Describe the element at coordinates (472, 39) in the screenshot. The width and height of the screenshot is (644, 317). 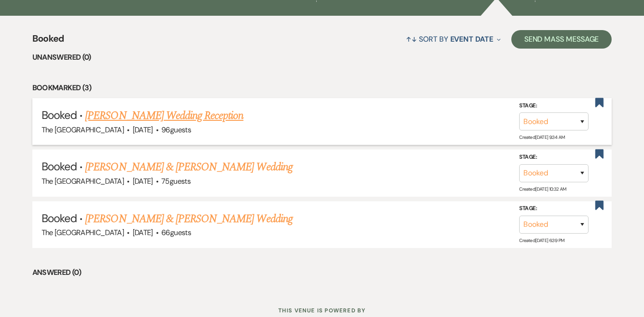
I see `span: Event Date` at that location.